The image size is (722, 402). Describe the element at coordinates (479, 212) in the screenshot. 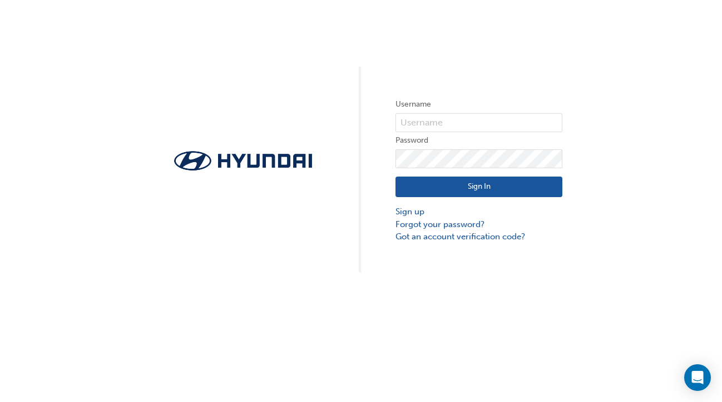

I see `a: Sign up` at that location.